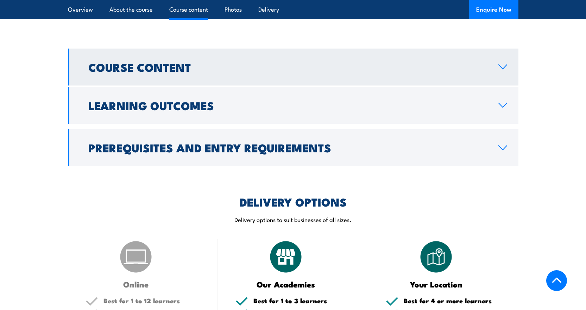 The width and height of the screenshot is (586, 310). Describe the element at coordinates (293, 202) in the screenshot. I see `h2: DELIVERY OPTIONS` at that location.